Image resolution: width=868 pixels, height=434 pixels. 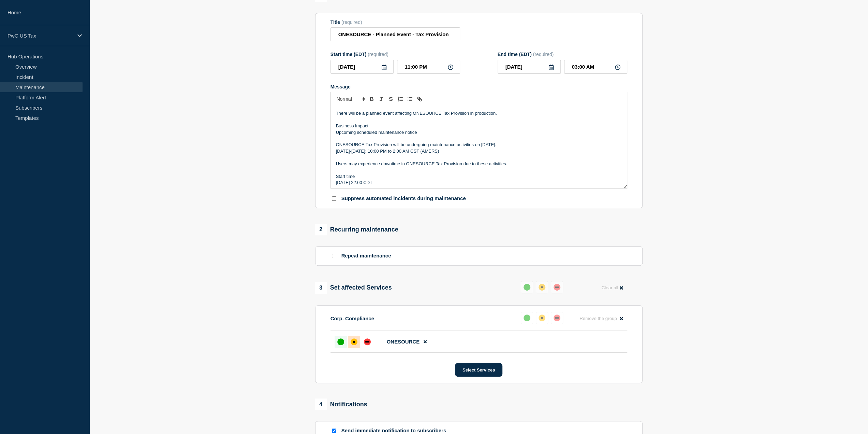 I want to click on button: Select Services, so click(x=478, y=369).